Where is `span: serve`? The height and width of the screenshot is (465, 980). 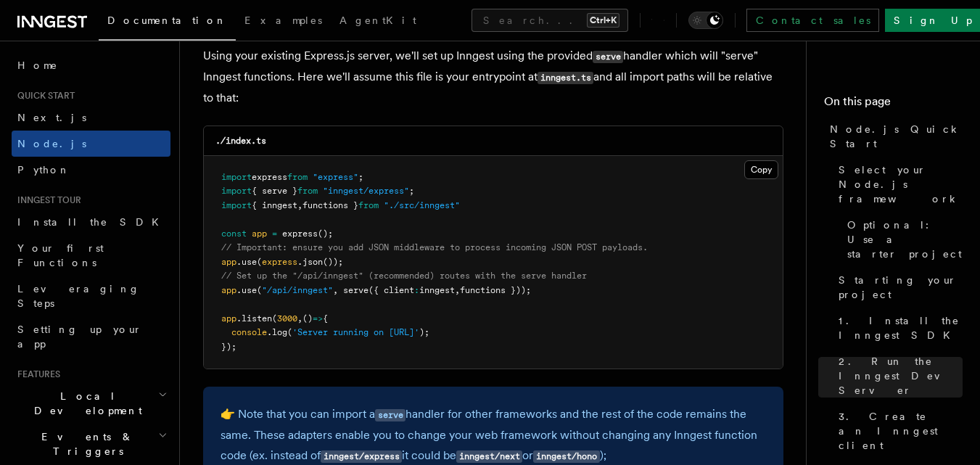
span: serve is located at coordinates (356, 290).